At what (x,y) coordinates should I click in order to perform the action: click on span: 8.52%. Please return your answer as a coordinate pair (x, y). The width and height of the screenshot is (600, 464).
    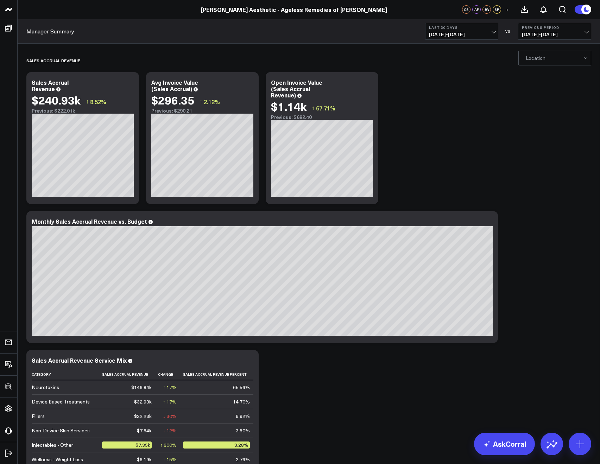
    Looking at the image, I should click on (98, 102).